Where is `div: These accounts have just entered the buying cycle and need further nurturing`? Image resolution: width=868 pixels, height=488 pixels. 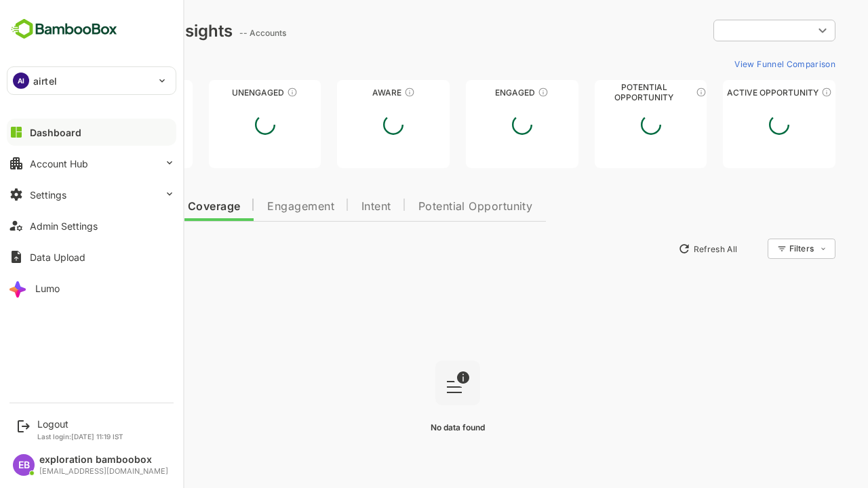 div: These accounts have just entered the buying cycle and need further nurturing is located at coordinates (362, 92).